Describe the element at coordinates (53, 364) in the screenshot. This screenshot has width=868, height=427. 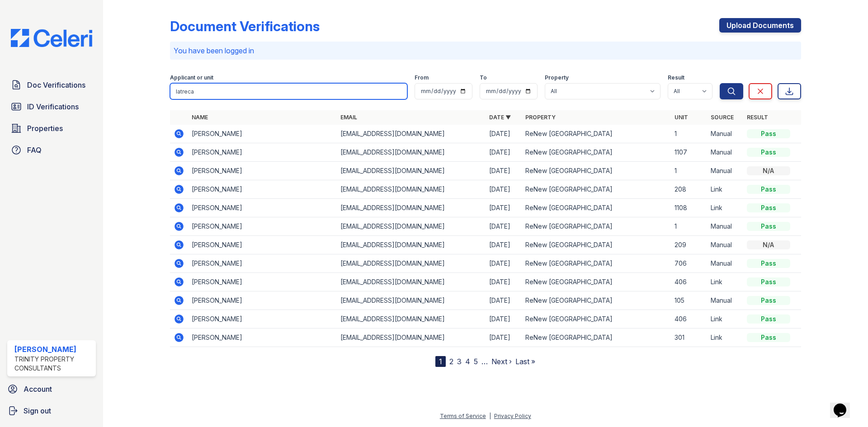
I see `div: Trinity Property Consultants` at that location.